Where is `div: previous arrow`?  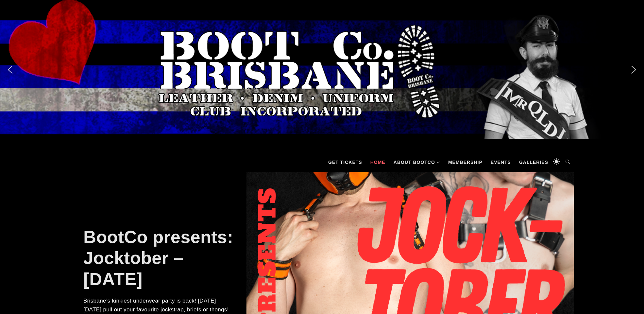
div: previous arrow is located at coordinates (10, 70).